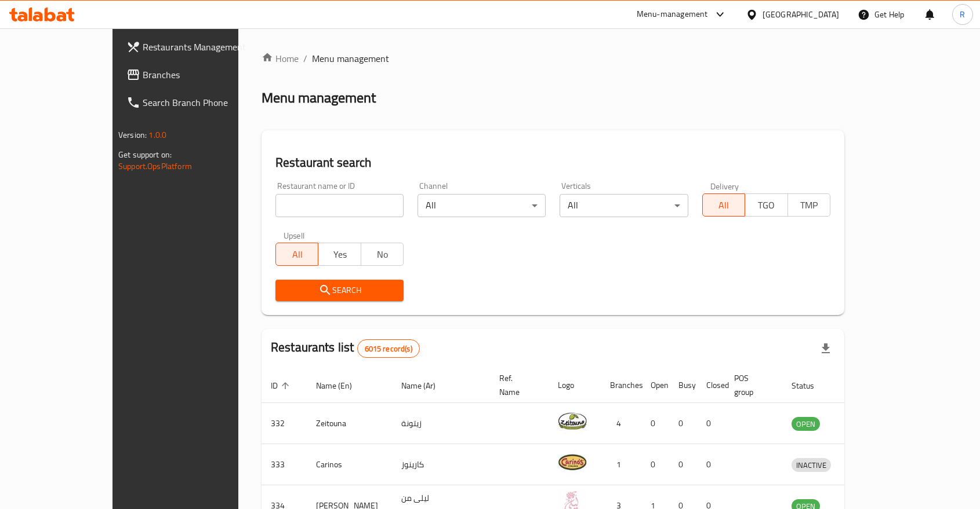 Image resolution: width=980 pixels, height=509 pixels. What do you see at coordinates (426, 386) in the screenshot?
I see `span: Name (Ar)` at bounding box center [426, 386].